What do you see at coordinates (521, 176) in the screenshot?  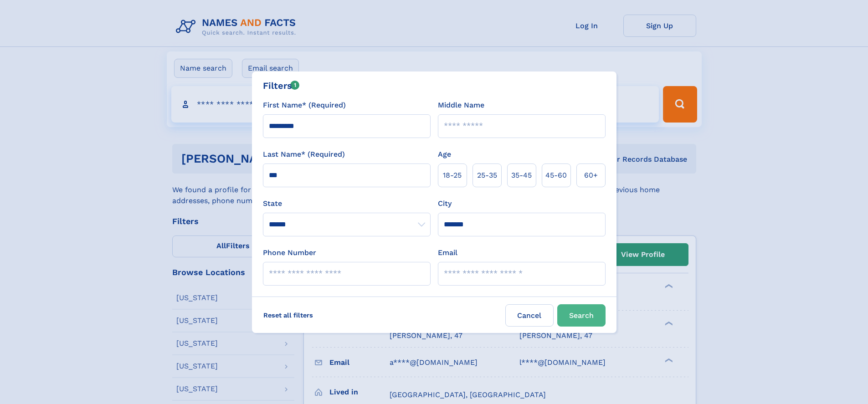 I see `span: 35‑45` at bounding box center [521, 176].